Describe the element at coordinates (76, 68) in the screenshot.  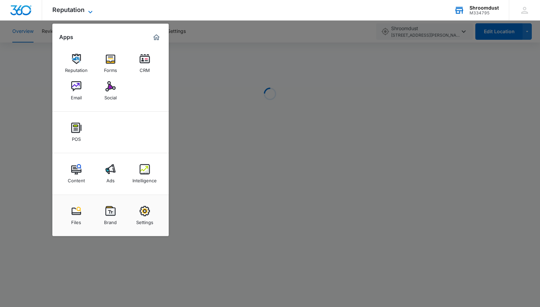
I see `div: Reputation` at that location.